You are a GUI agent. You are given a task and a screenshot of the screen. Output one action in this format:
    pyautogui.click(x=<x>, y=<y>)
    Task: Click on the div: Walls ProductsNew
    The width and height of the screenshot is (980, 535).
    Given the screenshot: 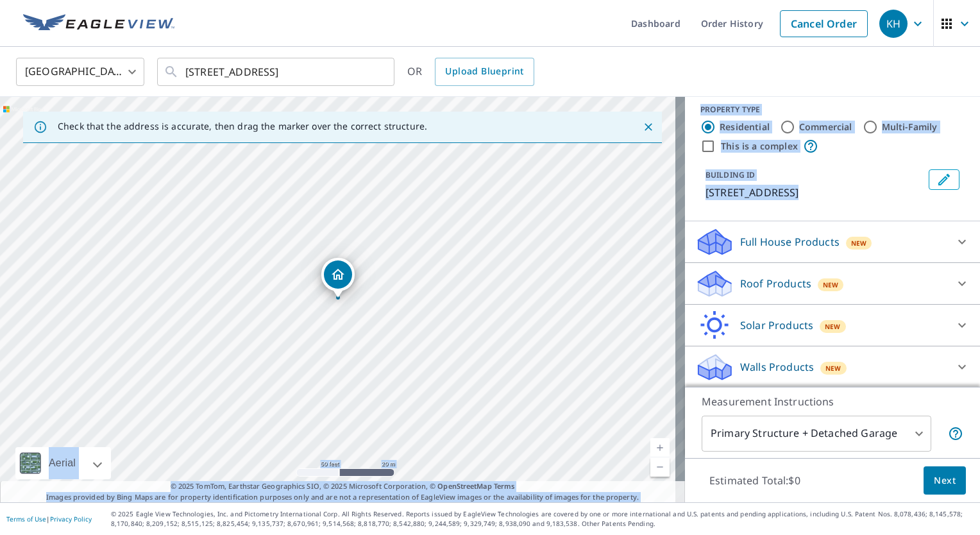 What is the action you would take?
    pyautogui.click(x=833, y=367)
    